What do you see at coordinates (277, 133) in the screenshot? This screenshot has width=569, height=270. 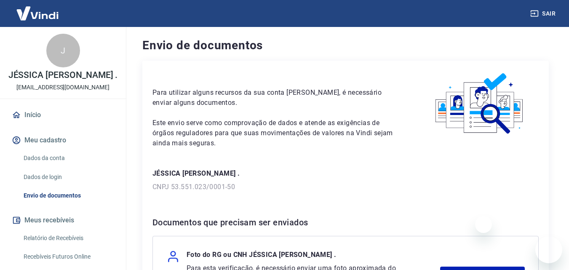 I see `p: Este envio serve como comprovação de dados e atende as exigências de órgãos reguladores para que ...` at bounding box center [277, 133].